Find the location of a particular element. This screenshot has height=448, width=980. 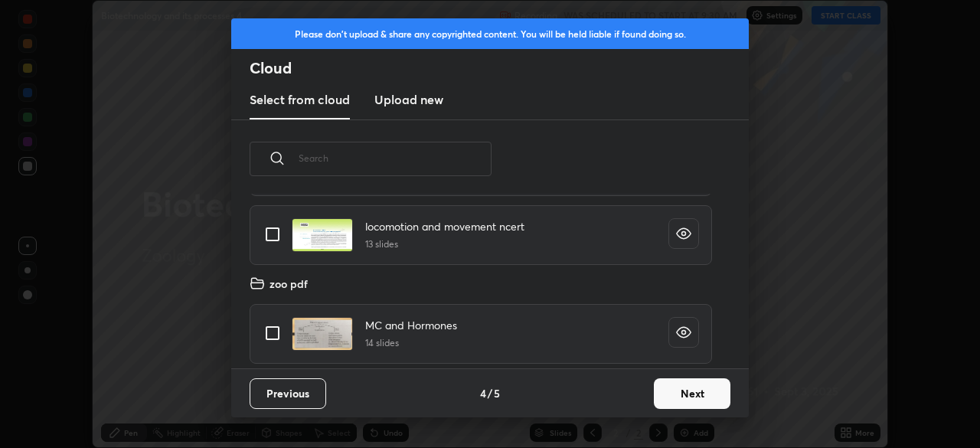

div: grid is located at coordinates (481, 281).